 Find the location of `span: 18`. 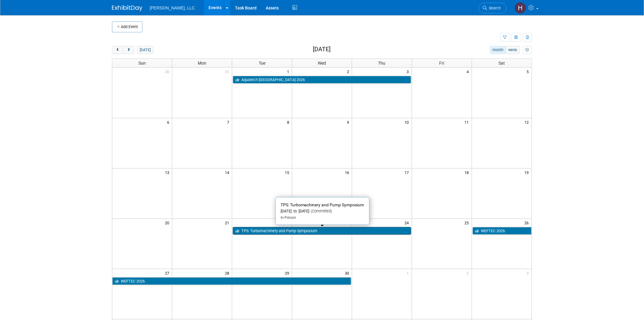

span: 18 is located at coordinates (468, 172).